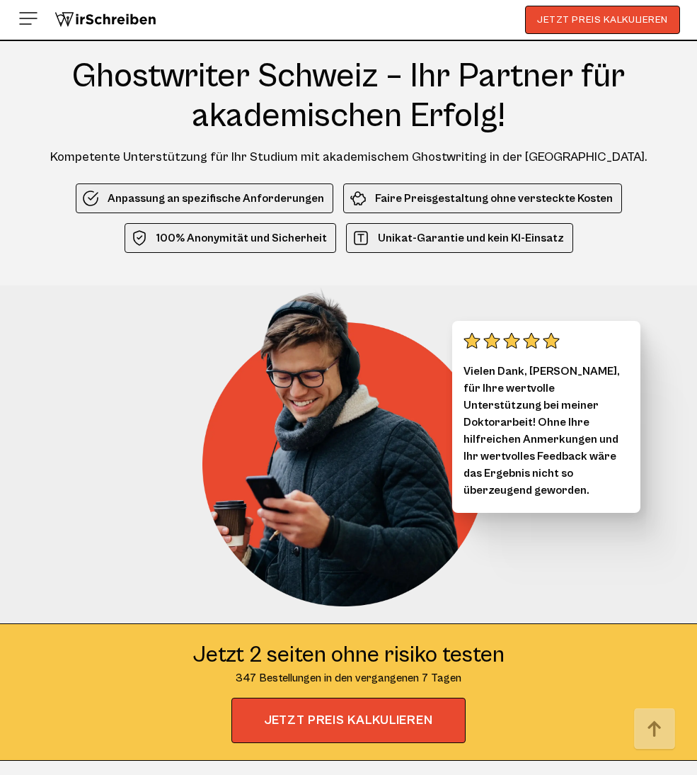 Image resolution: width=697 pixels, height=775 pixels. Describe the element at coordinates (348, 96) in the screenshot. I see `h1: Ghostwriter Schweiz – Ihr Partner für akademischen Erfolg!` at that location.